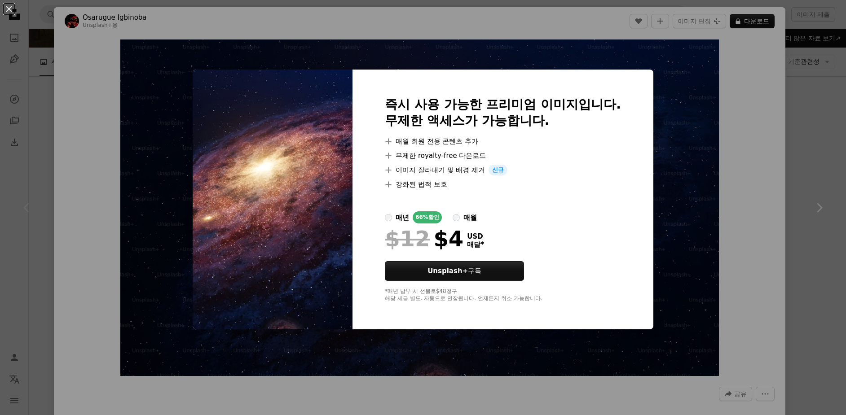  What do you see at coordinates (498, 170) in the screenshot?
I see `span: 신규` at bounding box center [498, 170].